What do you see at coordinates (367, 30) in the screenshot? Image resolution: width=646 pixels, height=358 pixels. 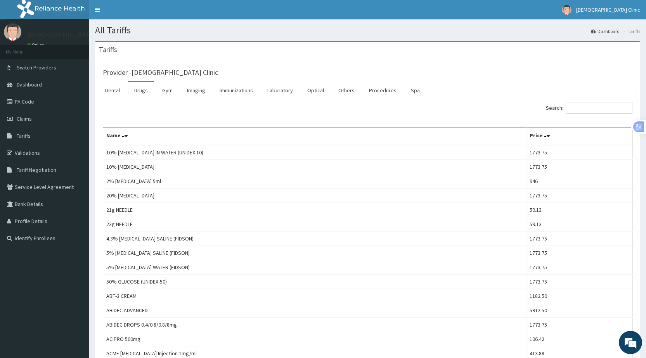 I see `h1: All Tariffs` at bounding box center [367, 30].